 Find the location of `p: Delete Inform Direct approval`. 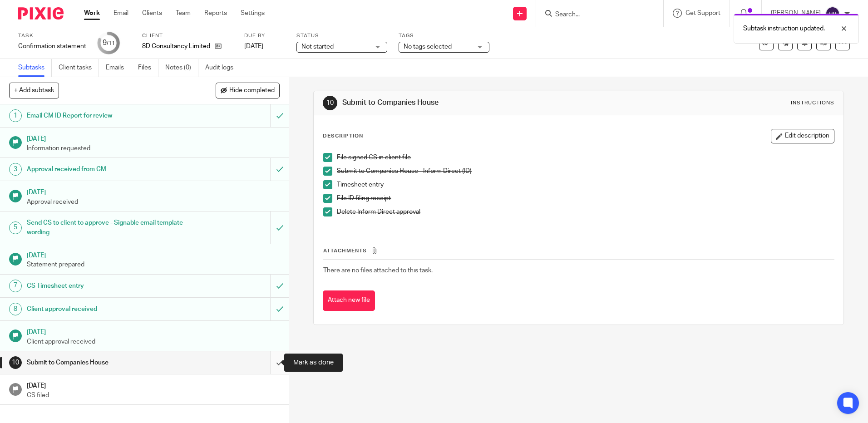

p: Delete Inform Direct approval is located at coordinates (585, 212).